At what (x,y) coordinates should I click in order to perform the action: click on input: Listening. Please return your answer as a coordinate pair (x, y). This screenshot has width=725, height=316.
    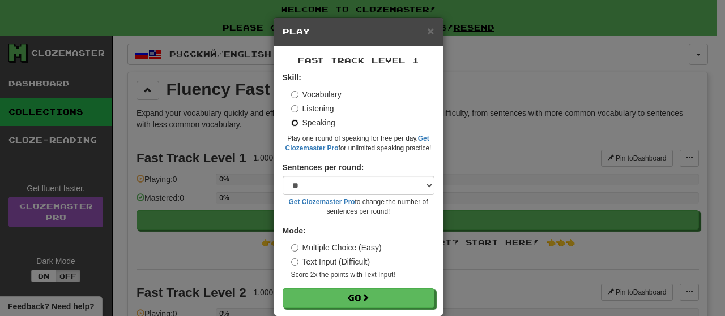
    Looking at the image, I should click on (294, 109).